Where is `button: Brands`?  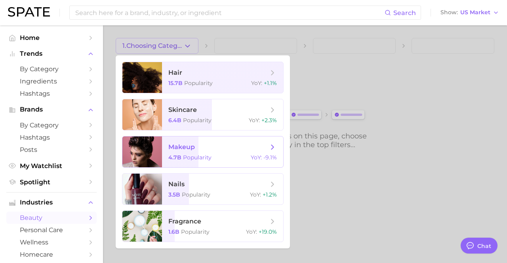 button: Brands is located at coordinates (51, 110).